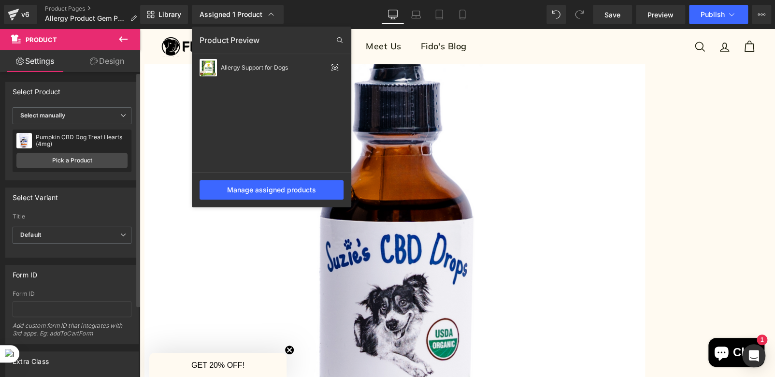  What do you see at coordinates (660, 14) in the screenshot?
I see `a: Preview` at bounding box center [660, 14].